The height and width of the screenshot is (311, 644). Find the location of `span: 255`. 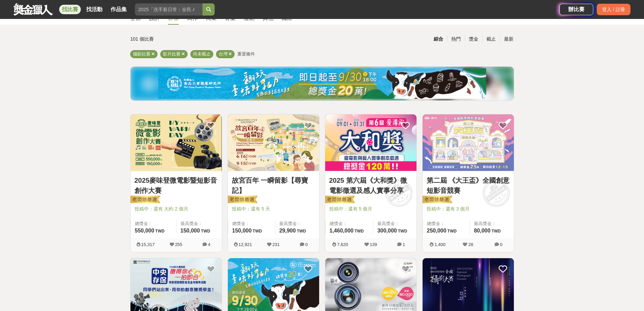

span: 255 is located at coordinates (179, 244).